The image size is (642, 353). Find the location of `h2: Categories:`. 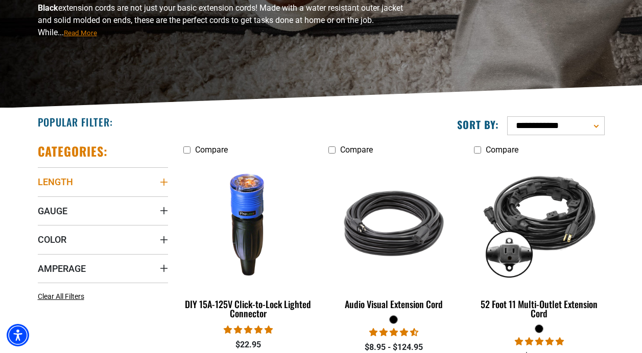

h2: Categories: is located at coordinates (73, 151).